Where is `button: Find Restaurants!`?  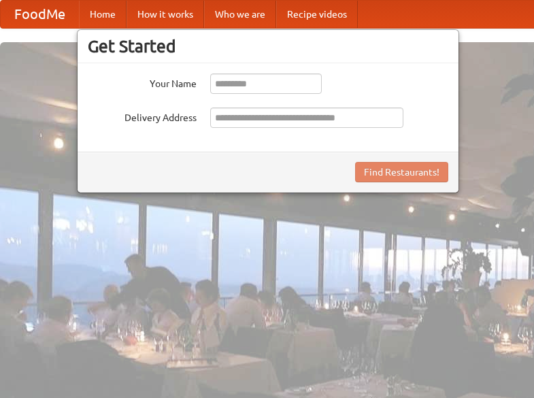
button: Find Restaurants! is located at coordinates (401, 172).